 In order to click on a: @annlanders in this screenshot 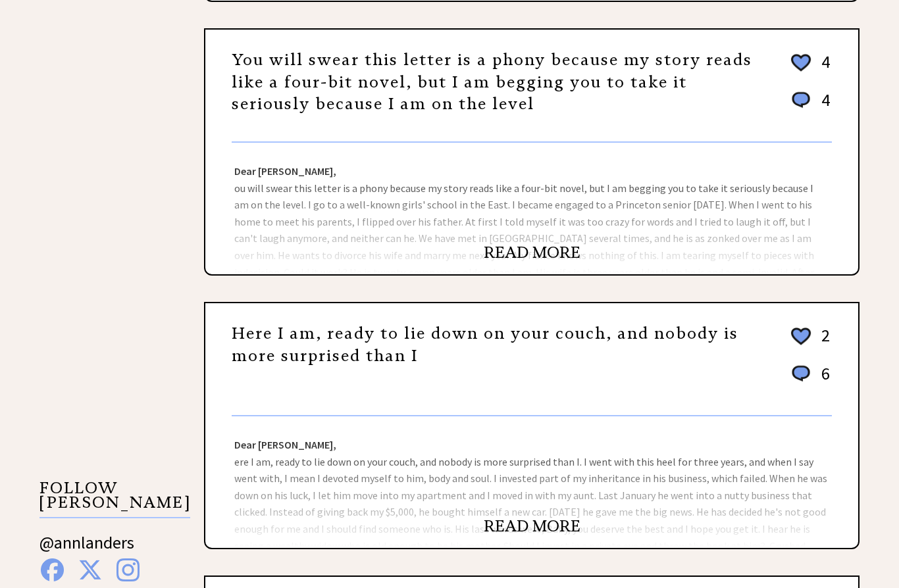, I will do `click(87, 550)`.